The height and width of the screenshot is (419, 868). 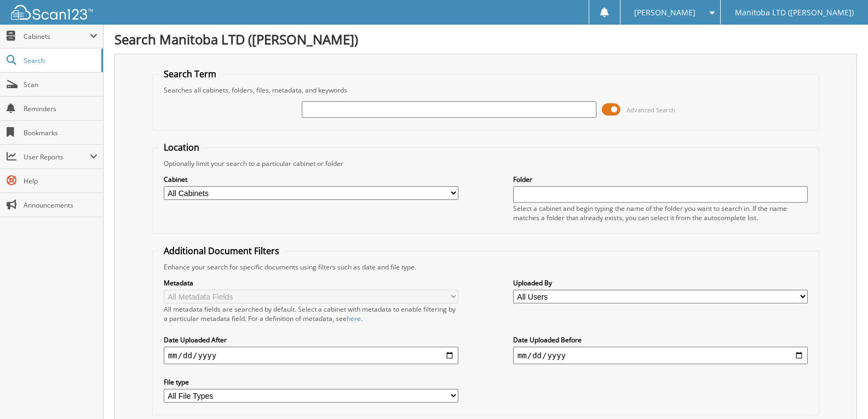 What do you see at coordinates (311, 382) in the screenshot?
I see `label: File type` at bounding box center [311, 382].